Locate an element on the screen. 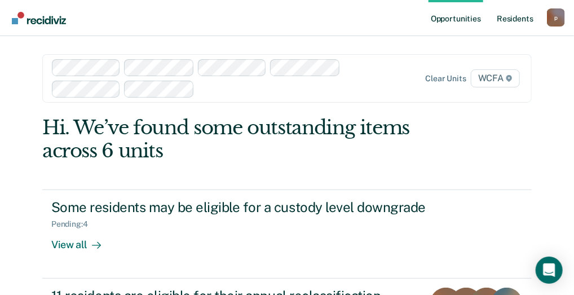  img: Recidiviz is located at coordinates (39, 18).